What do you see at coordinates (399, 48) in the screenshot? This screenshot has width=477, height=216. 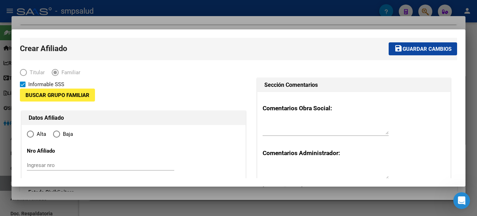 I see `mat-icon: save` at bounding box center [399, 48].